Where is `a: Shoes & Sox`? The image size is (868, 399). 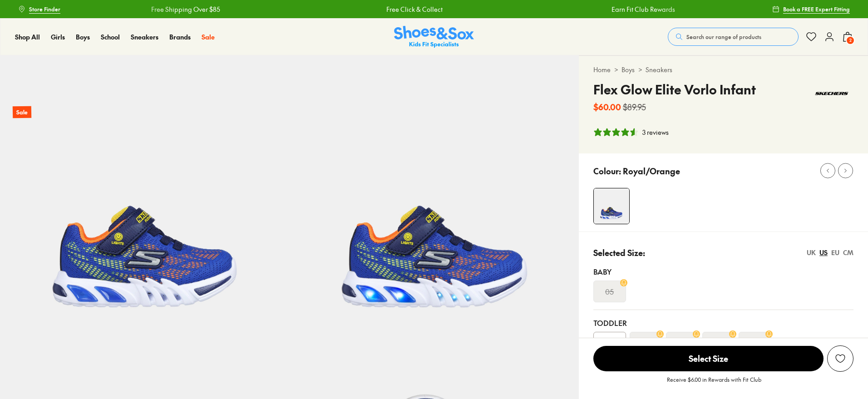
a: Shoes & Sox is located at coordinates (434, 37).